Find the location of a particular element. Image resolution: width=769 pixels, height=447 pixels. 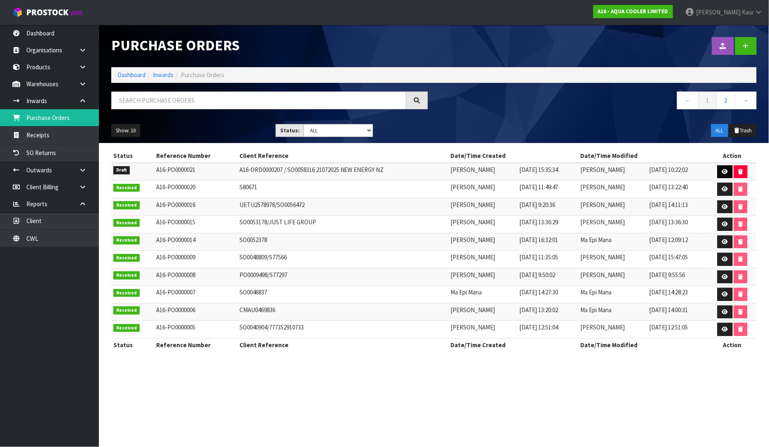

span: Draft is located at coordinates (122, 170).